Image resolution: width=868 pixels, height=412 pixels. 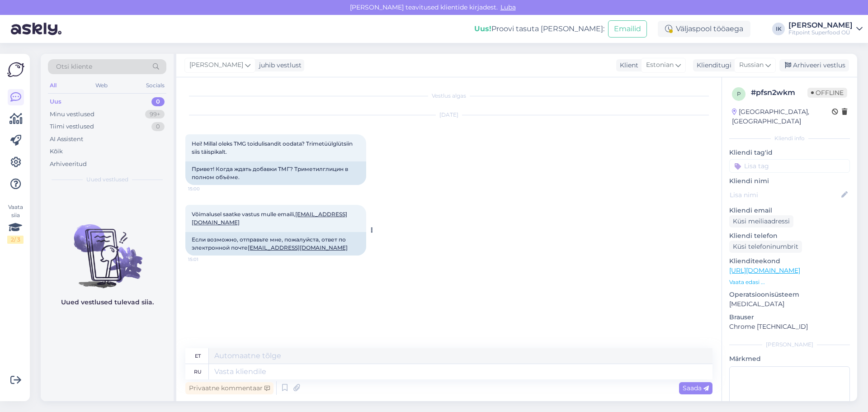 What do you see at coordinates (279, 65) in the screenshot?
I see `div: juhib vestlust` at bounding box center [279, 65].